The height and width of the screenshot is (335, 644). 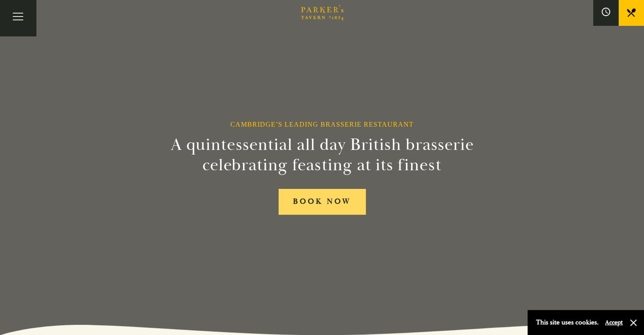 I want to click on button: Accept, so click(x=614, y=322).